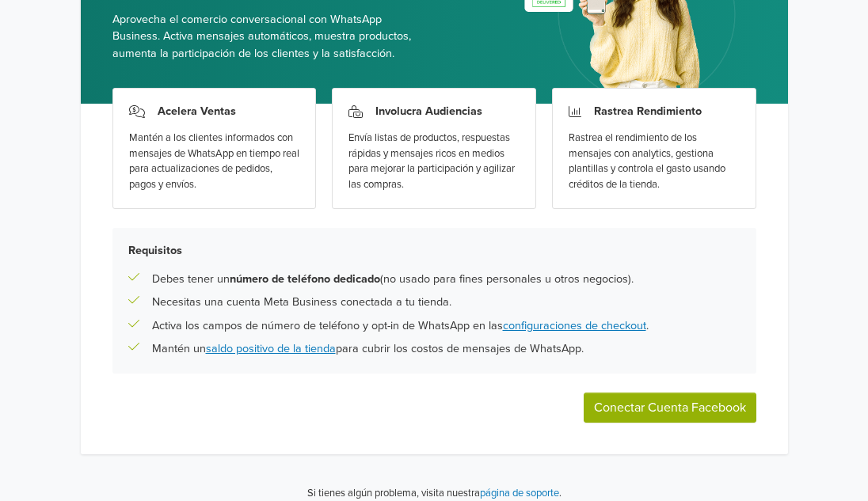  What do you see at coordinates (196, 111) in the screenshot?
I see `h3: Acelera Ventas` at bounding box center [196, 111].